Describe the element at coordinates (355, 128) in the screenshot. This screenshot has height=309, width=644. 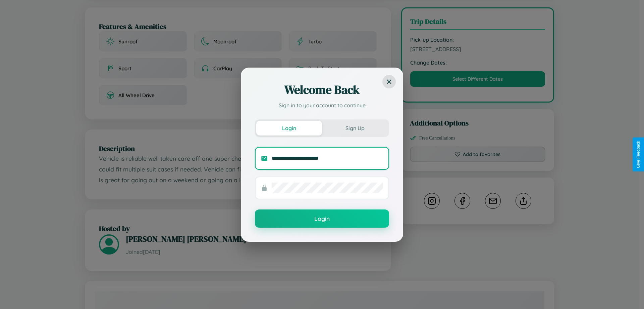
I see `button: Sign Up` at that location.